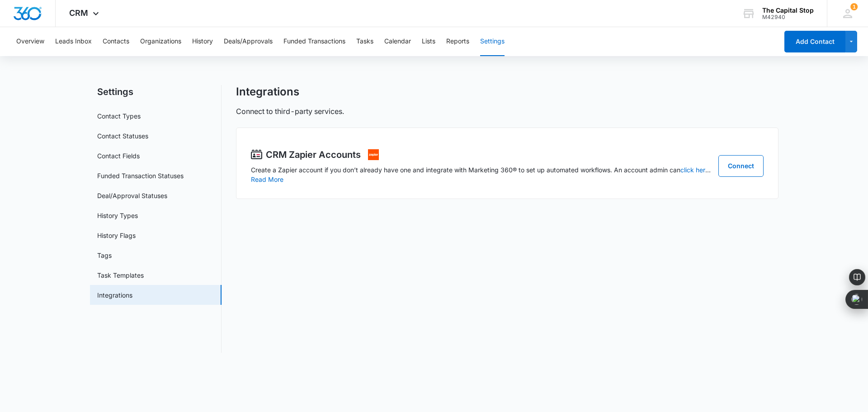  What do you see at coordinates (314, 42) in the screenshot?
I see `button: Funded Transactions` at bounding box center [314, 42].